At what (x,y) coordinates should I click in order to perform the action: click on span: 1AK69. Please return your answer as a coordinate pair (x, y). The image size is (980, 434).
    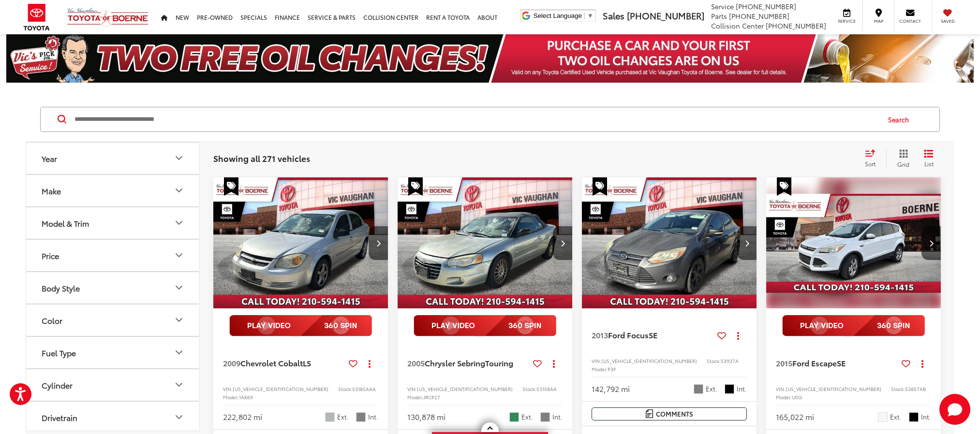
    Looking at the image, I should click on (245, 398).